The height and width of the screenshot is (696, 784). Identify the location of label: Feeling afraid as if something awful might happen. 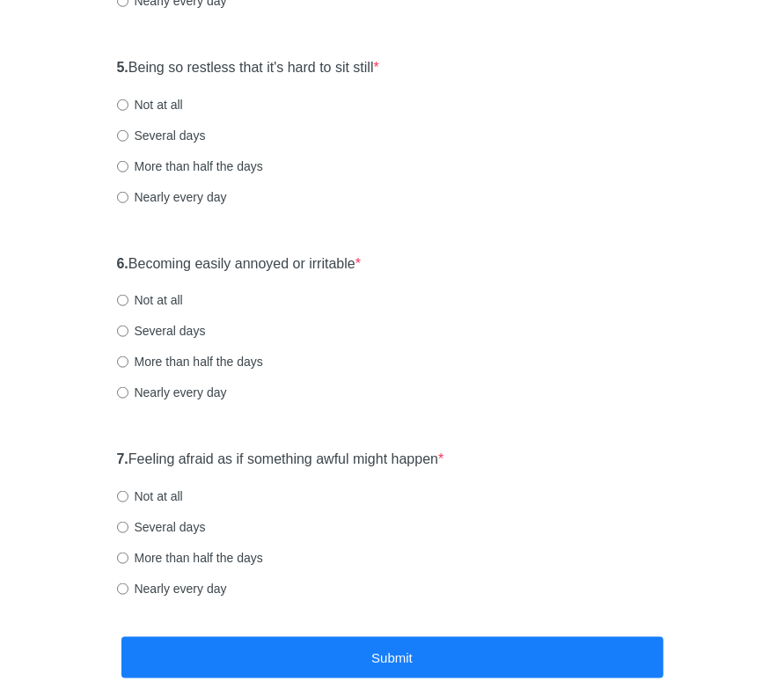
(281, 459).